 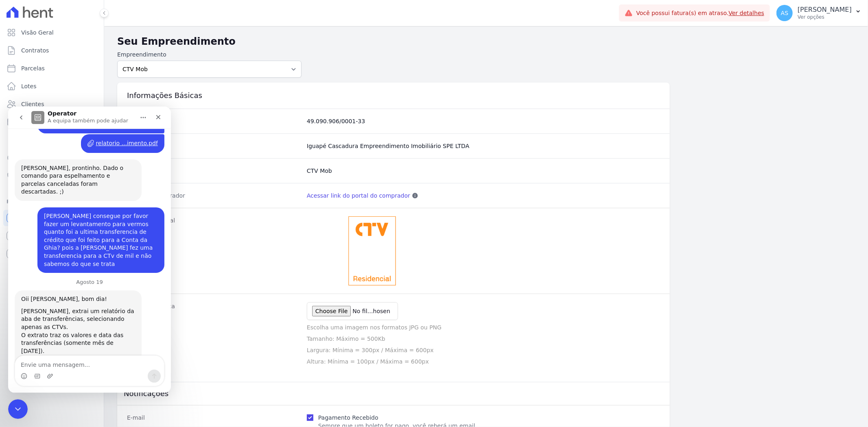 I want to click on dt: Nome Fantasia, so click(x=214, y=171).